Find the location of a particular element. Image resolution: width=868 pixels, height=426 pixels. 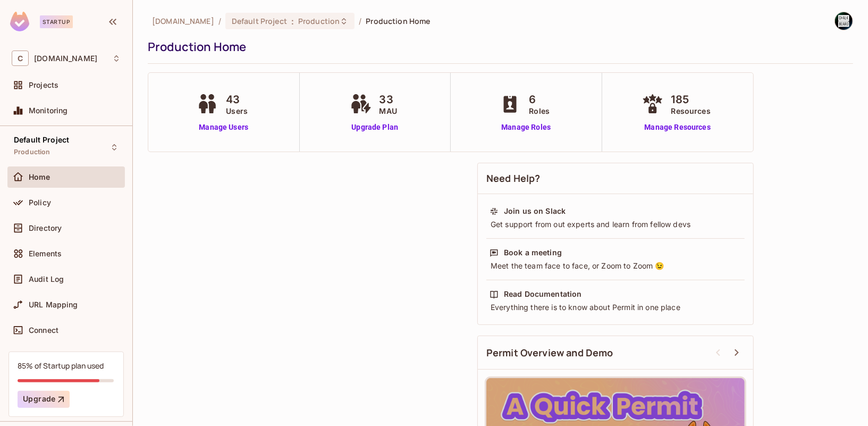

span: Roles is located at coordinates (539, 111).